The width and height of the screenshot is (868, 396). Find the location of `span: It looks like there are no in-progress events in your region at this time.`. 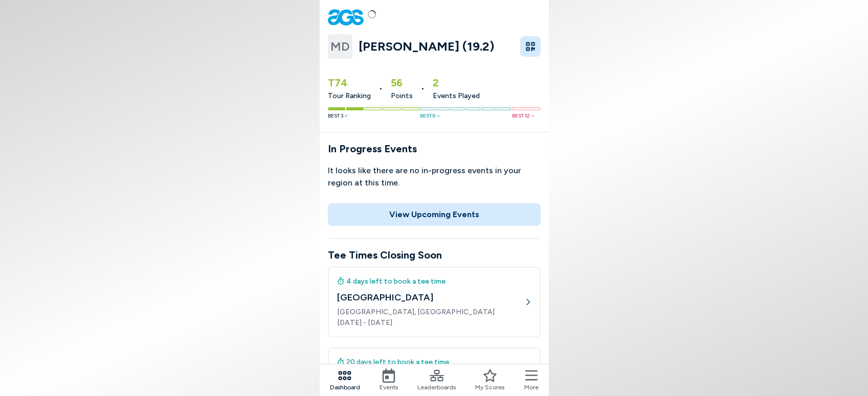

span: It looks like there are no in-progress events in your region at this time. is located at coordinates (434, 177).